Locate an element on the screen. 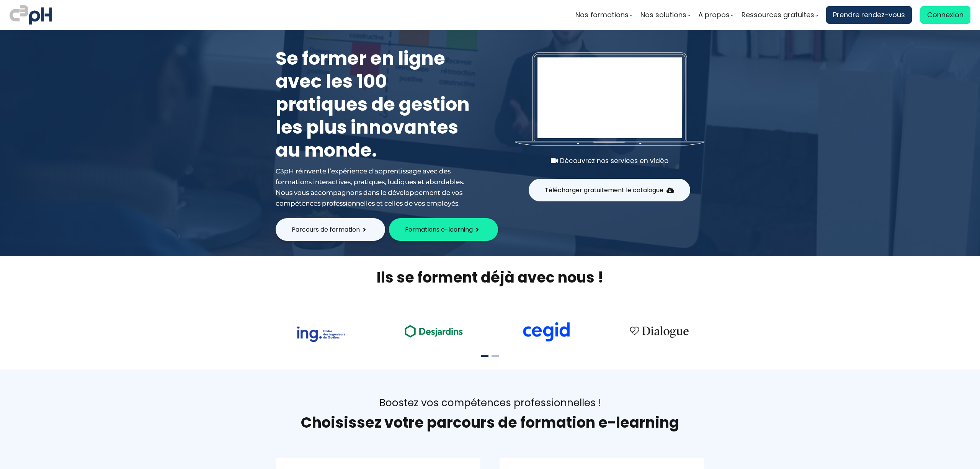 This screenshot has height=469, width=980. span: Télécharger gratuitement le catalogue is located at coordinates (604, 190).